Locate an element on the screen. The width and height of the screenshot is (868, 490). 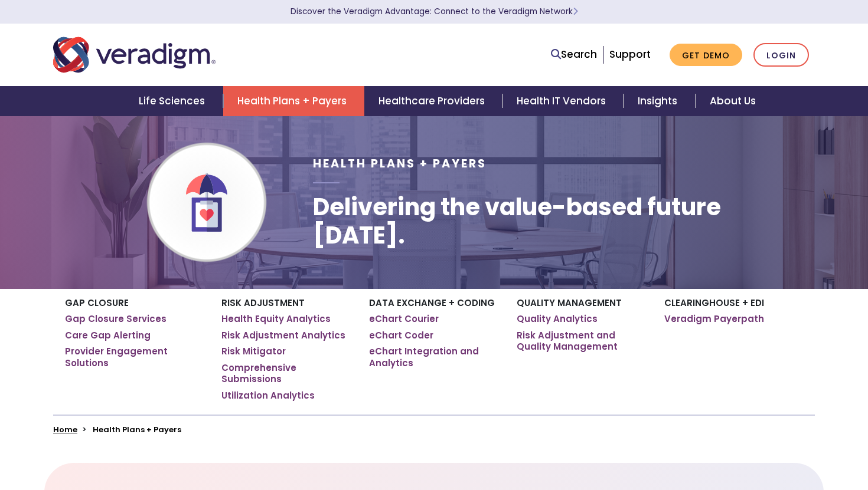
a: eChart Courier is located at coordinates (404, 319).